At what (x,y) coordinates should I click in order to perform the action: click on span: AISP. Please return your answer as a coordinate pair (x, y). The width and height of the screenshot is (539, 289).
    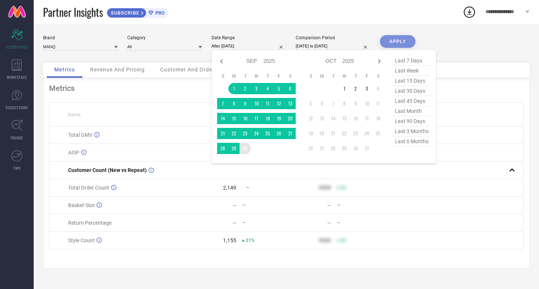
    Looking at the image, I should click on (74, 153).